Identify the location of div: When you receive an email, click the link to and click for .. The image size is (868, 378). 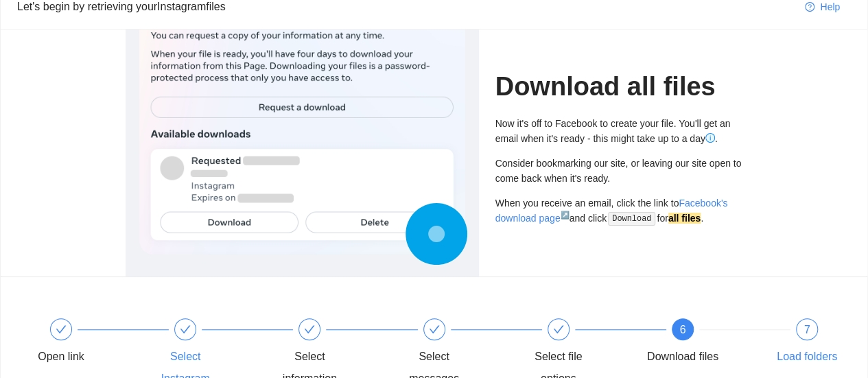
(619, 211).